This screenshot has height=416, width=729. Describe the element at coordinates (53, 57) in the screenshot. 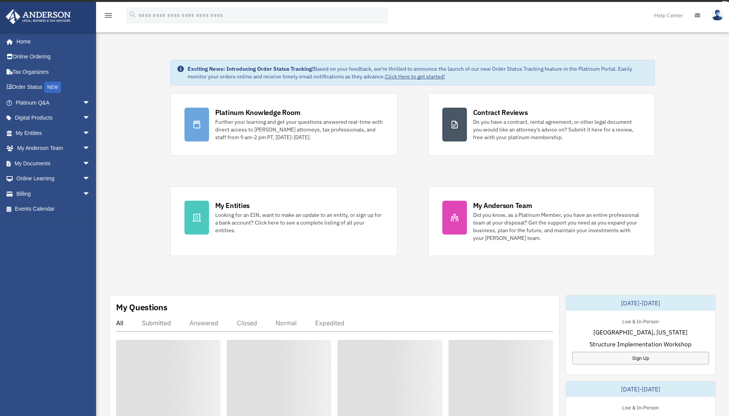

I see `a: Online Ordering` at that location.